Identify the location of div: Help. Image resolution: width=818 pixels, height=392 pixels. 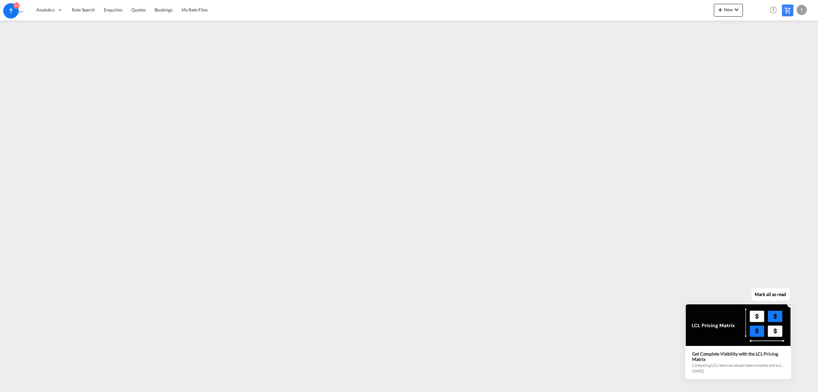
(775, 10).